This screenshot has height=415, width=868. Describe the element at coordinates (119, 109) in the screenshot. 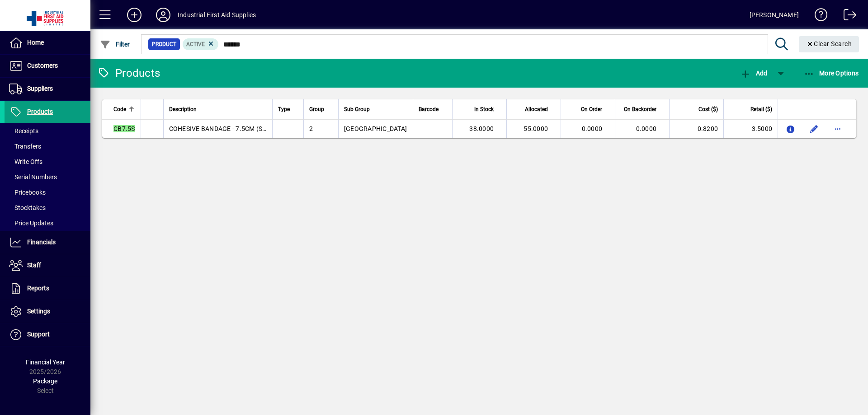

I see `span: Code` at that location.